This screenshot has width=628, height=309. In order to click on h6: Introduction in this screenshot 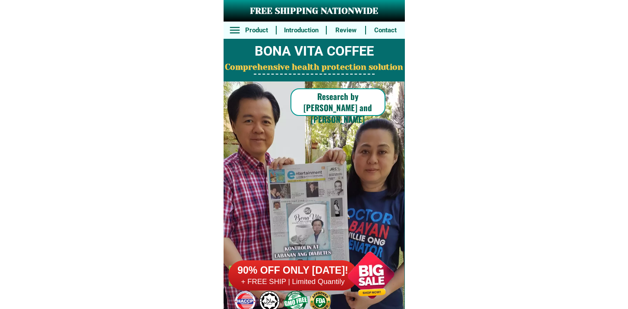, I will do `click(301, 30)`.